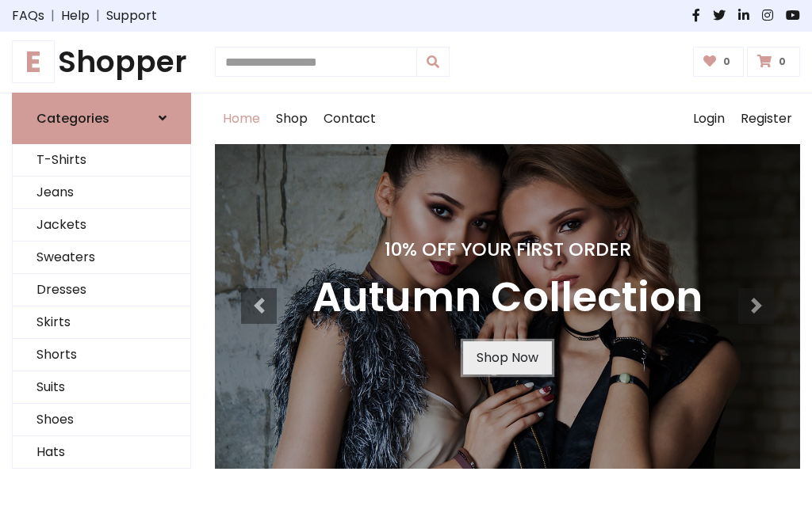 The image size is (812, 521). What do you see at coordinates (102, 420) in the screenshot?
I see `a: Shoes` at bounding box center [102, 420].